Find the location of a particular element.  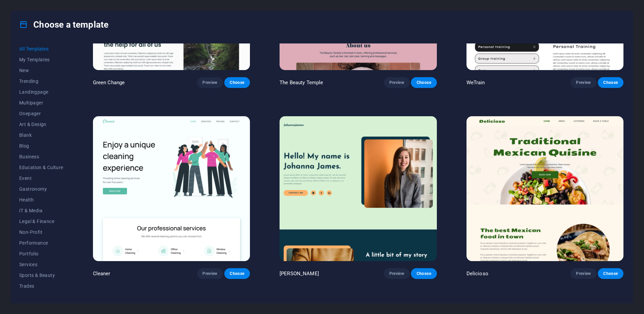

p: Green Change is located at coordinates (108, 82).